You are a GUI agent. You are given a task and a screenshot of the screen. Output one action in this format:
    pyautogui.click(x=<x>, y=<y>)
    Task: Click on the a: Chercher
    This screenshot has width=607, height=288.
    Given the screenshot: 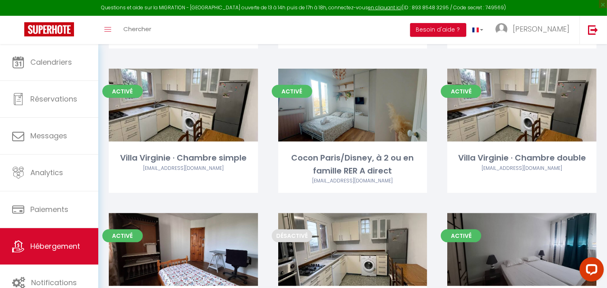 What is the action you would take?
    pyautogui.click(x=137, y=30)
    